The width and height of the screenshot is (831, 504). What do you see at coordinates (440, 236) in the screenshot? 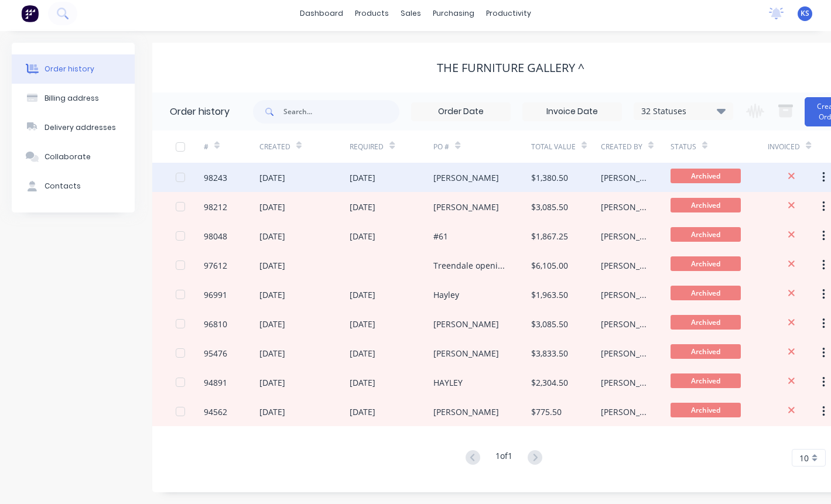
I see `div: #61` at bounding box center [440, 236].